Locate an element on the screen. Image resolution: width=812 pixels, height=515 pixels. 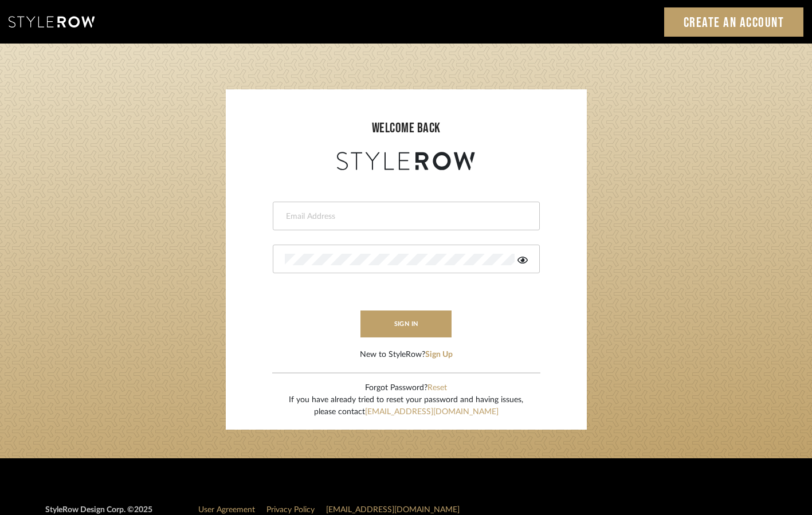
div: New to StyleRow? is located at coordinates (406, 354).